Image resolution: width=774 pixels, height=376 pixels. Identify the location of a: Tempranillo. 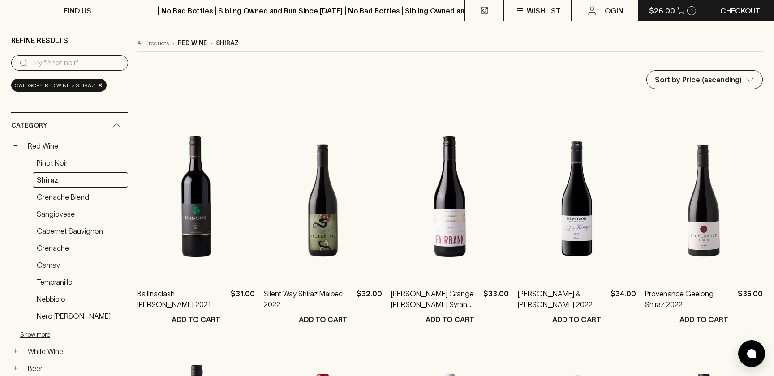
(80, 282).